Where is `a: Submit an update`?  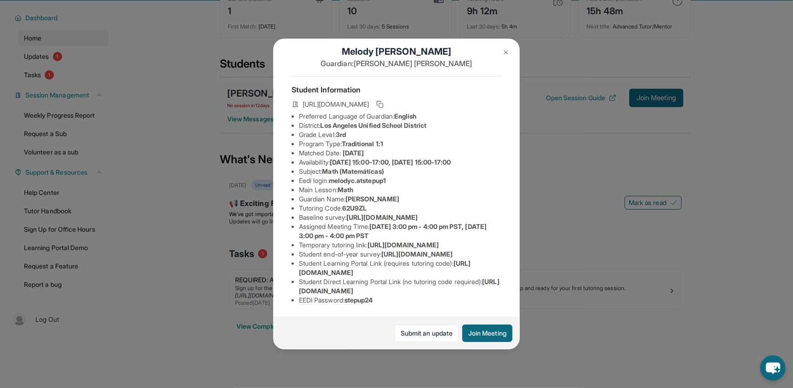
a: Submit an update is located at coordinates (427, 334).